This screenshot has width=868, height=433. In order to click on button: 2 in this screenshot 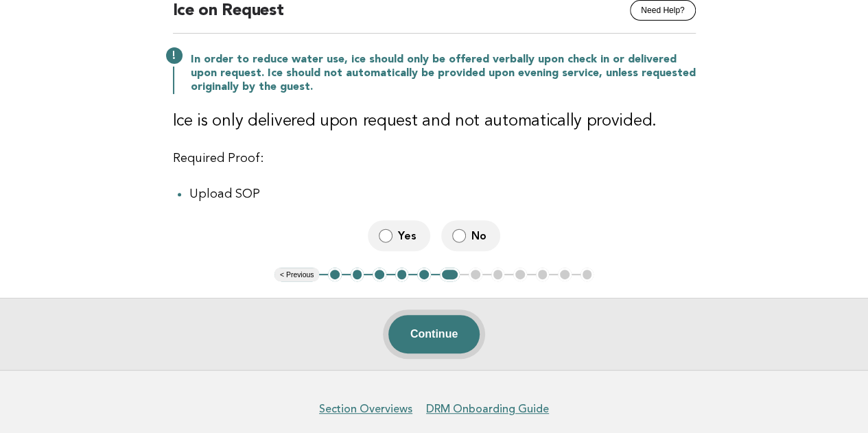, I will do `click(357, 275)`.